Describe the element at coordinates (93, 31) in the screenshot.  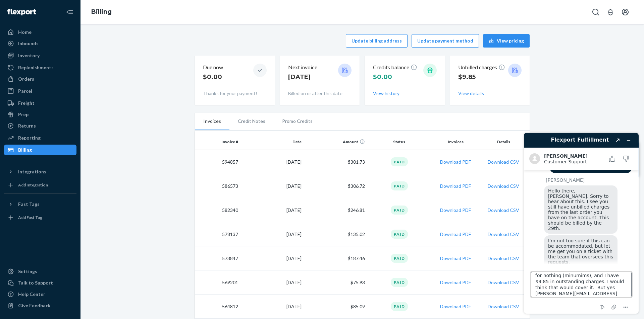
I see `button: Rate this chat as good` at that location.